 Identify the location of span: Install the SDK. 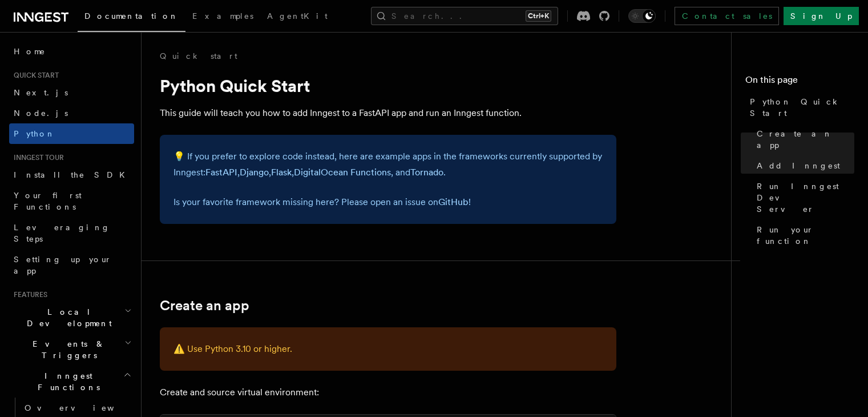
(72, 175).